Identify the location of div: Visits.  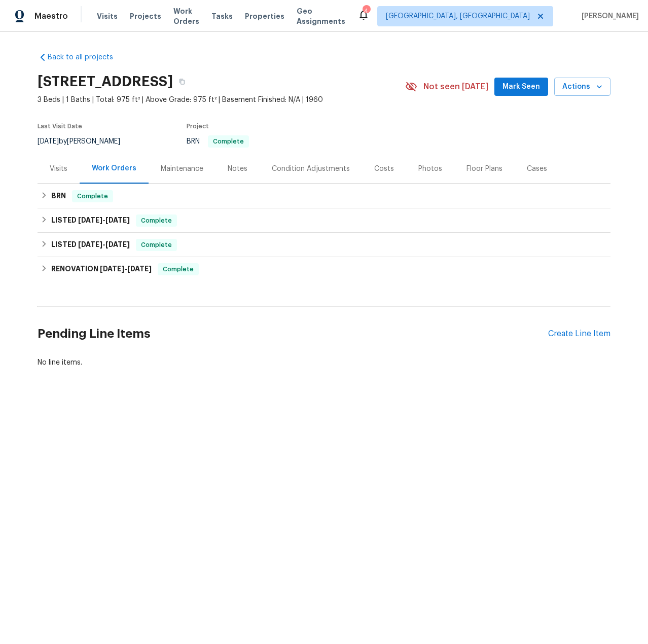
(58, 169).